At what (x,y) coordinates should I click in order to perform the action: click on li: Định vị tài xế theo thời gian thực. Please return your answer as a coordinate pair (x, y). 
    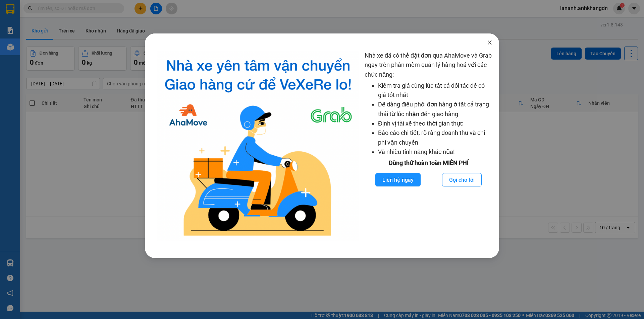
    Looking at the image, I should click on (435, 123).